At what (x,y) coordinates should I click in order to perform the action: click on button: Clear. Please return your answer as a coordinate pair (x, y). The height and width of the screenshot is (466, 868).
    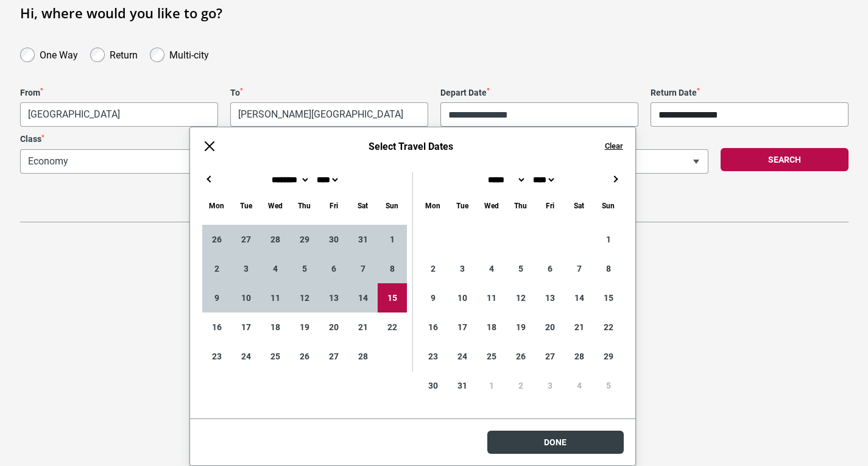
    Looking at the image, I should click on (614, 146).